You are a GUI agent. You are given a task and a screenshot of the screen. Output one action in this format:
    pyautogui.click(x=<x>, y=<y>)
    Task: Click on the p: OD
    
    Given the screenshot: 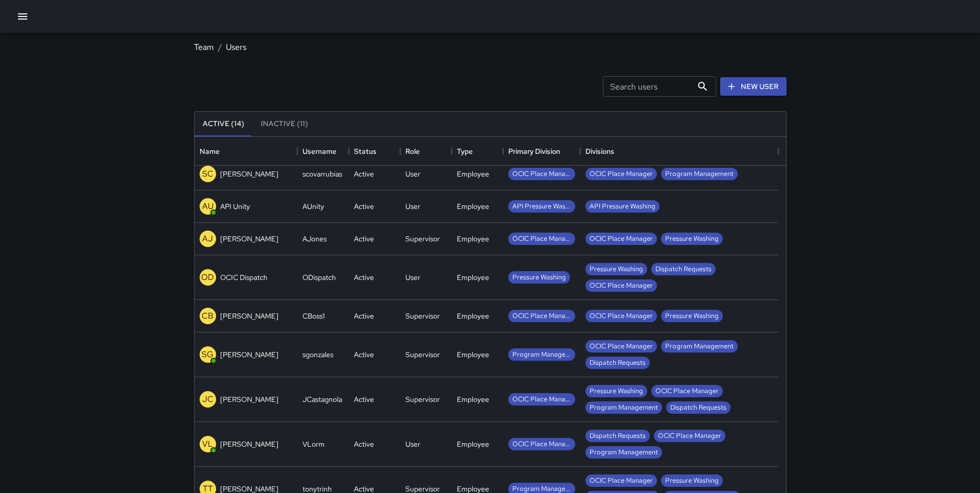 What is the action you would take?
    pyautogui.click(x=207, y=278)
    